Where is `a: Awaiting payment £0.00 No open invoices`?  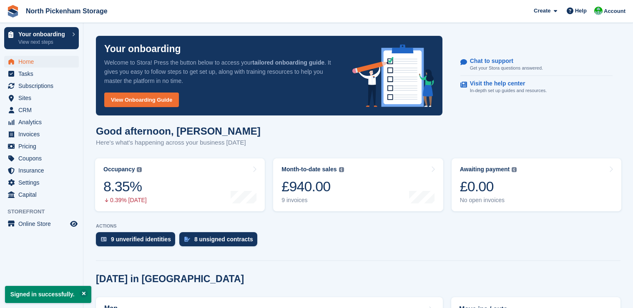 a: Awaiting payment £0.00 No open invoices is located at coordinates (537, 185).